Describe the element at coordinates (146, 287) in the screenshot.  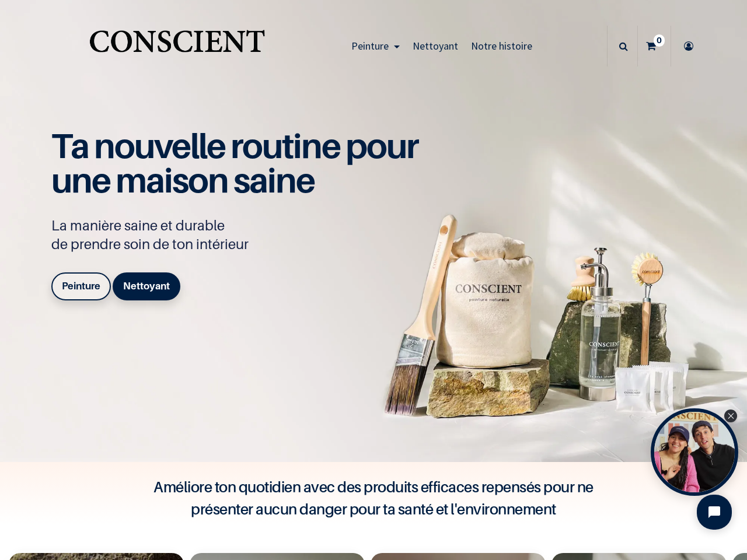
I see `a: Nettoyant` at that location.